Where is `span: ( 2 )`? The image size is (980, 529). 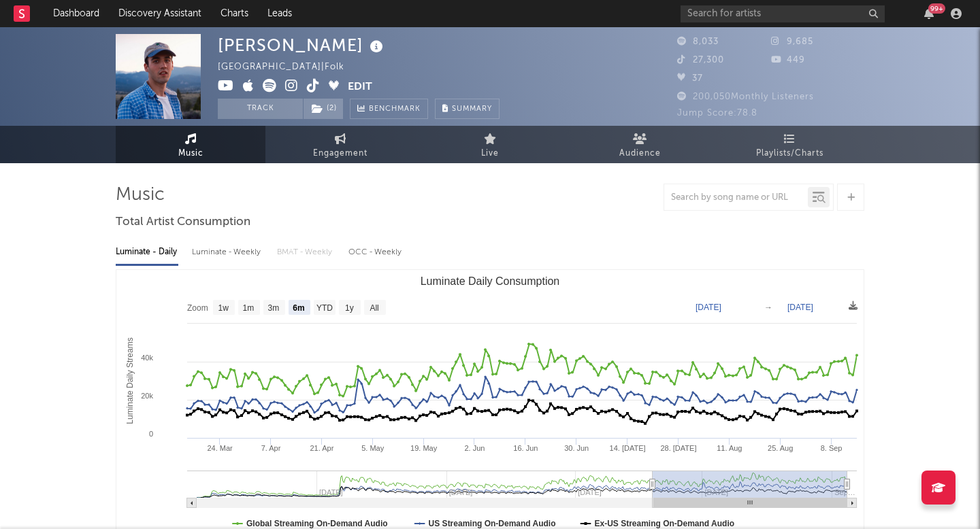 span: ( 2 ) is located at coordinates (323, 109).